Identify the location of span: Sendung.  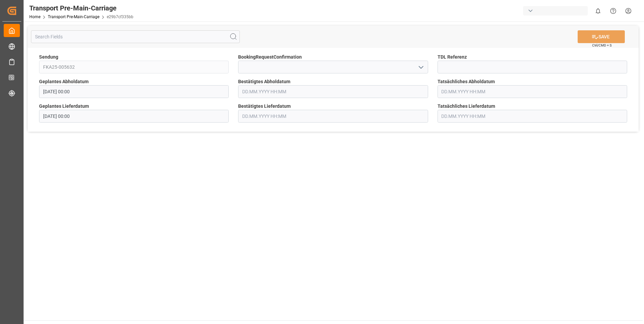
(49, 57).